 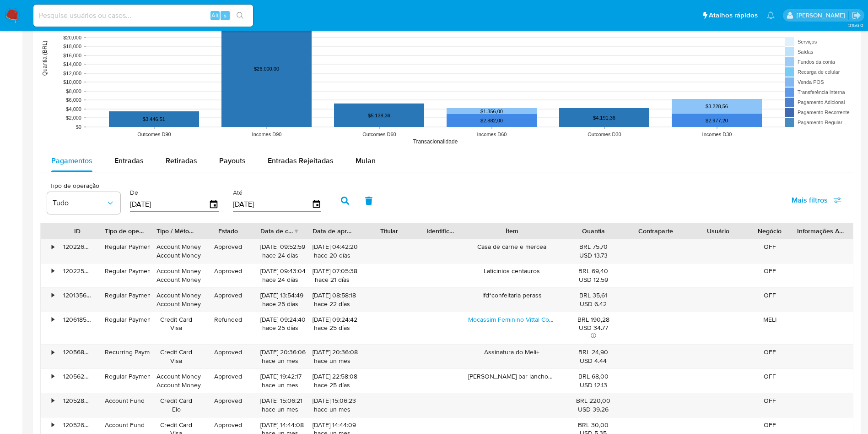 I want to click on button: search-icon, so click(x=240, y=15).